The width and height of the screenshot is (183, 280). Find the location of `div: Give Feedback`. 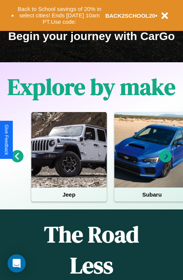

div: Give Feedback is located at coordinates (6, 140).